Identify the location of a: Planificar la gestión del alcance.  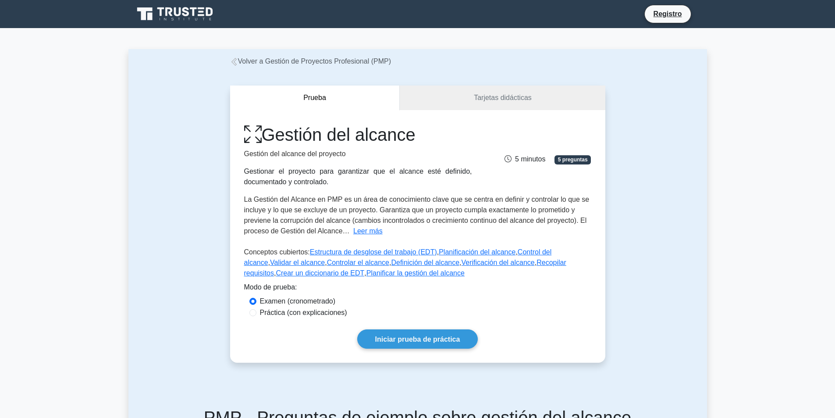
(416, 273).